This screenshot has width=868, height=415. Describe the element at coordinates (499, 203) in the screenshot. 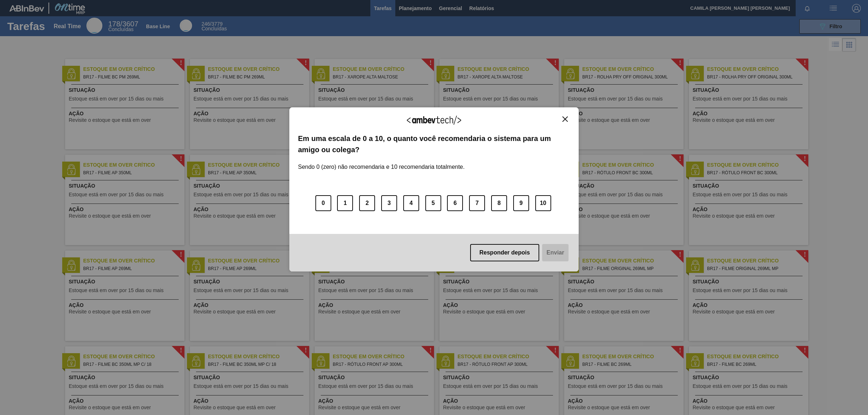

I see `button: 8` at that location.